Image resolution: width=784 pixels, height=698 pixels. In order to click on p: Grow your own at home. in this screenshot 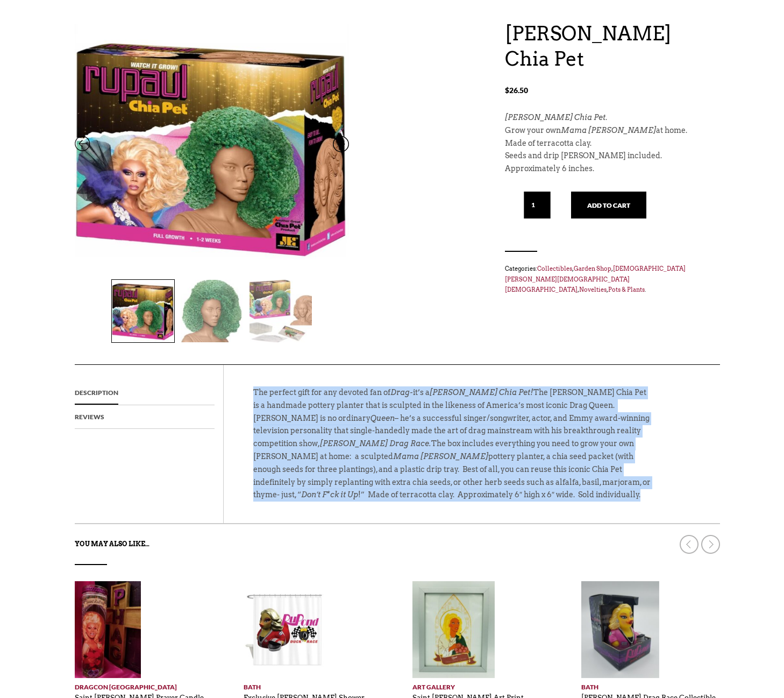, I will do `click(607, 131)`.